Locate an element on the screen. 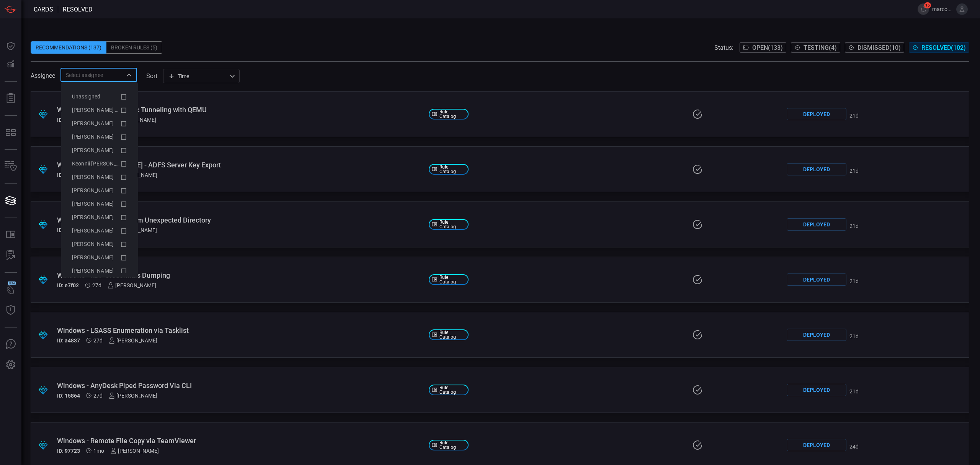  span: Jul 18, 2025 10:59 AM is located at coordinates (854, 446).